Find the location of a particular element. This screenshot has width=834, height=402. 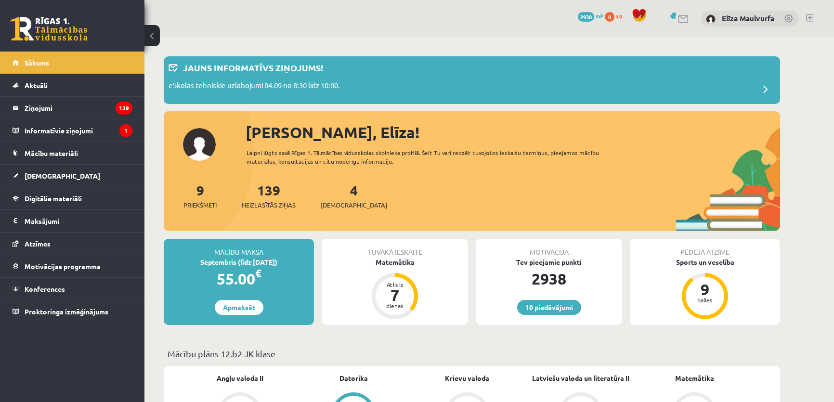

a: Sākums is located at coordinates (72, 63).